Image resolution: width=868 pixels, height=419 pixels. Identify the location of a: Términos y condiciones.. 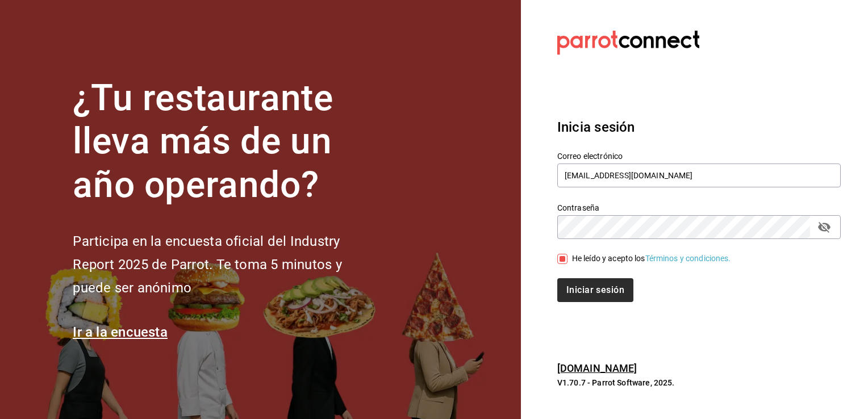
(688, 258).